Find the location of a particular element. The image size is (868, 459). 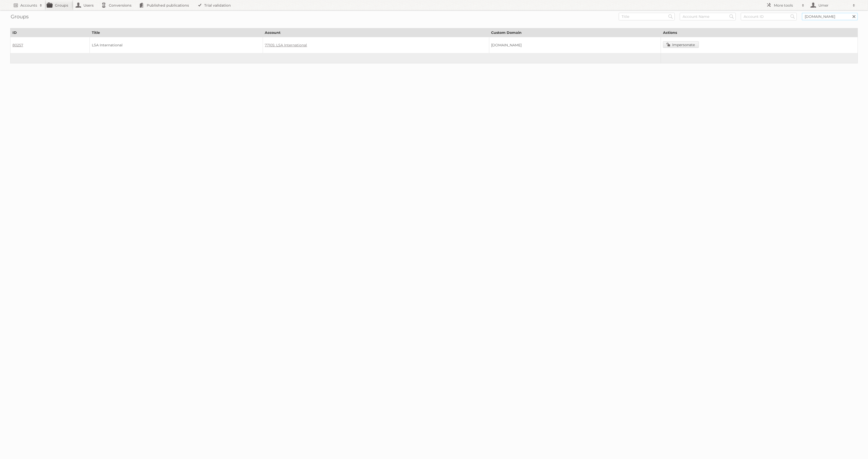

th: ID is located at coordinates (50, 33).